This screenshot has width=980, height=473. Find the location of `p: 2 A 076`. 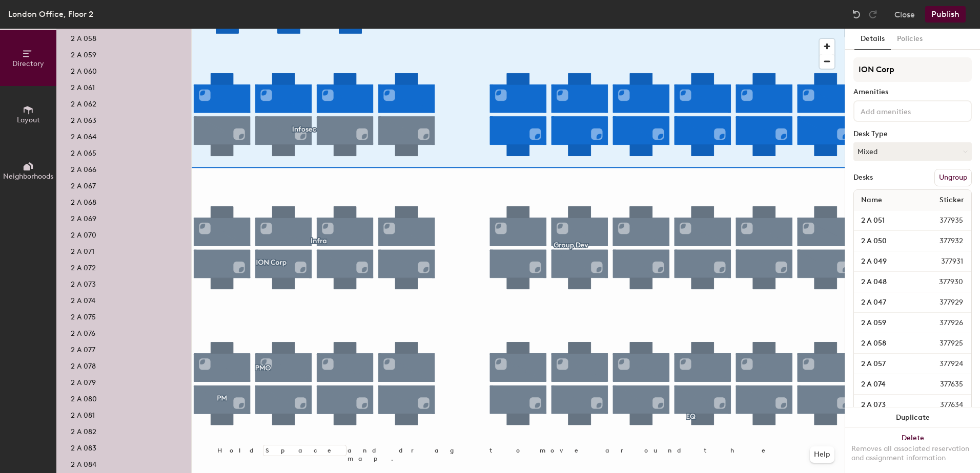

p: 2 A 076 is located at coordinates (83, 332).